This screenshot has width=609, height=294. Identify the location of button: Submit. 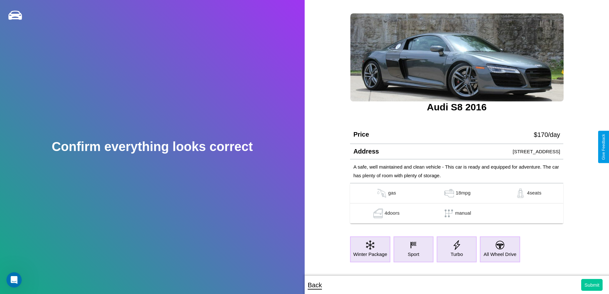
(592, 284).